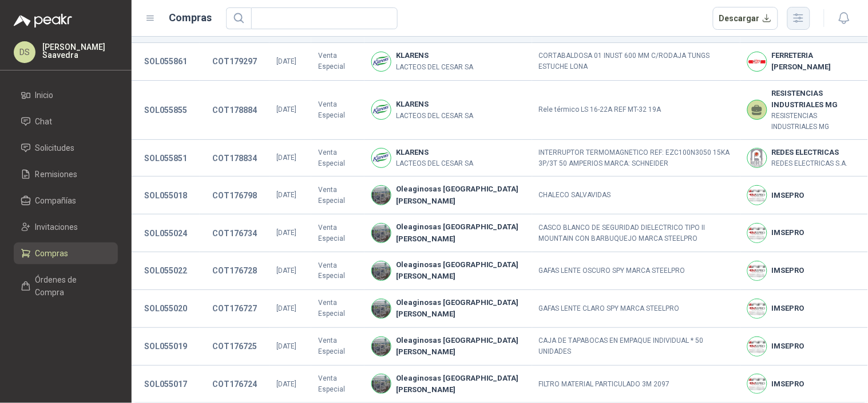  I want to click on td: INTERRUPTOR TERMOMAGNETICO REF: EZC100N3050 15KA 3P/3T 50 AMPERIOS MARCA: SCHNEIDER, so click(636, 158).